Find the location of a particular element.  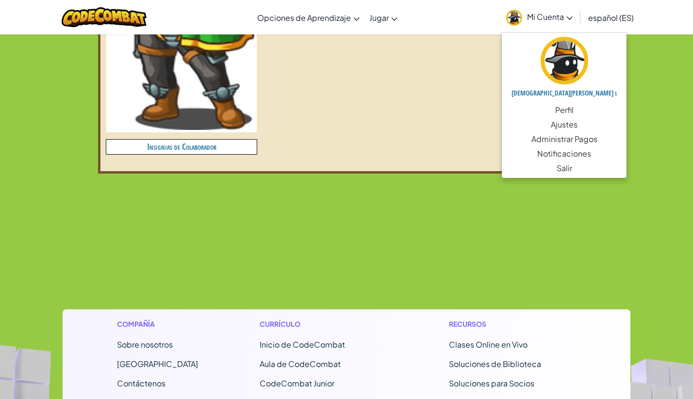

h1: Recursos is located at coordinates (512, 324).